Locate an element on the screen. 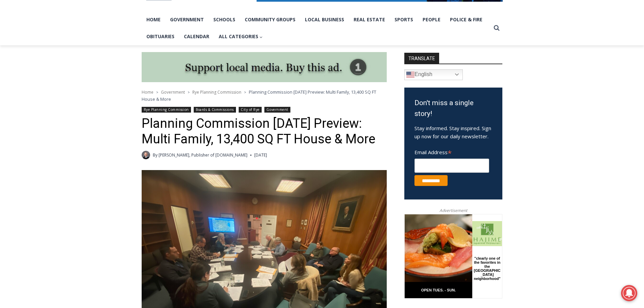 The image size is (644, 308). nav: Primary Navigation is located at coordinates (316, 28).